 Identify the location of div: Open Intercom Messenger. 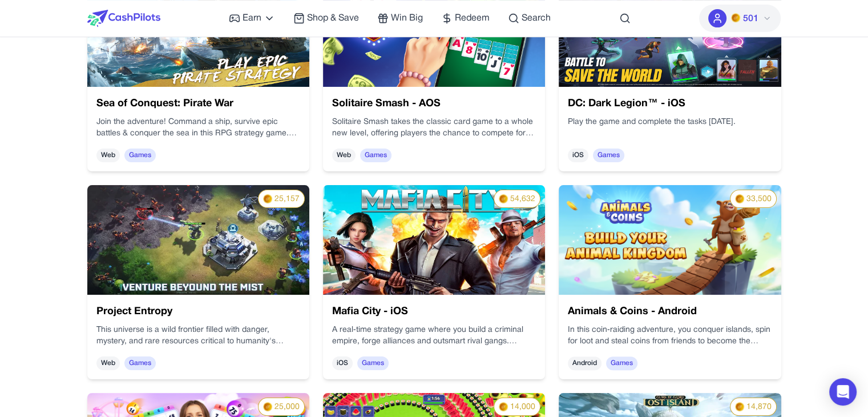
(843, 392).